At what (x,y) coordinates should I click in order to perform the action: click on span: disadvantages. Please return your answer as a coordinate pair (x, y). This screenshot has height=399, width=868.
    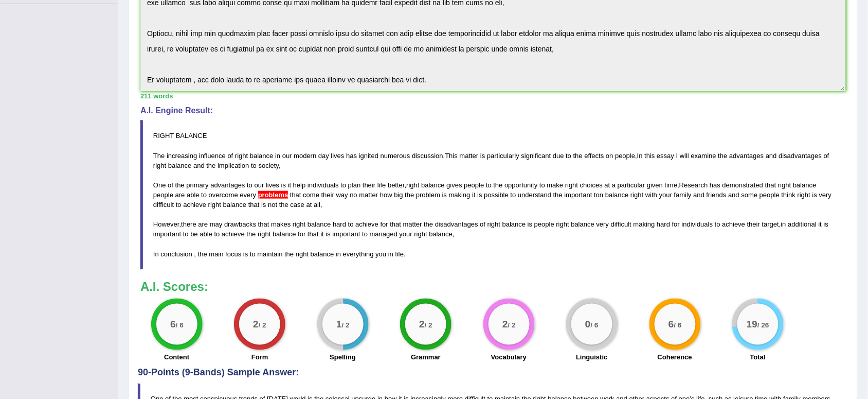
    Looking at the image, I should click on (800, 156).